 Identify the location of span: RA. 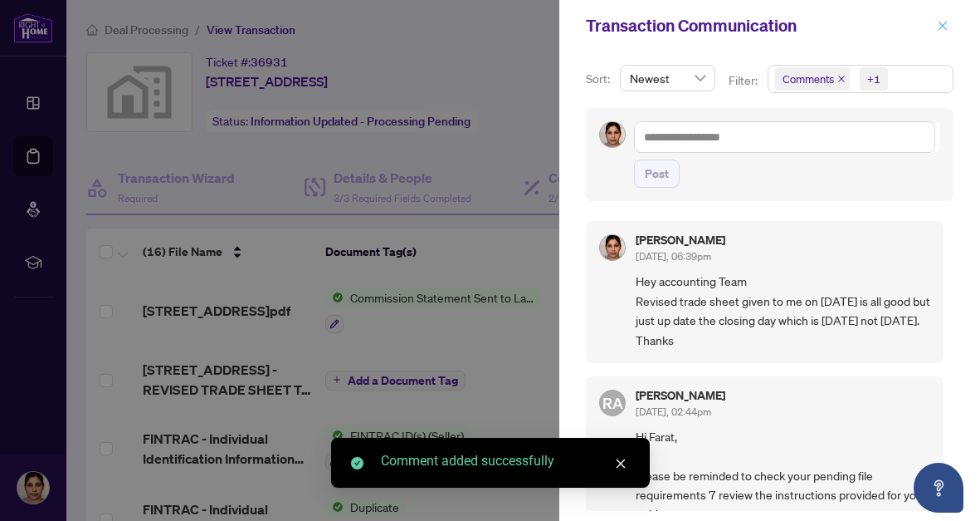
(613, 403).